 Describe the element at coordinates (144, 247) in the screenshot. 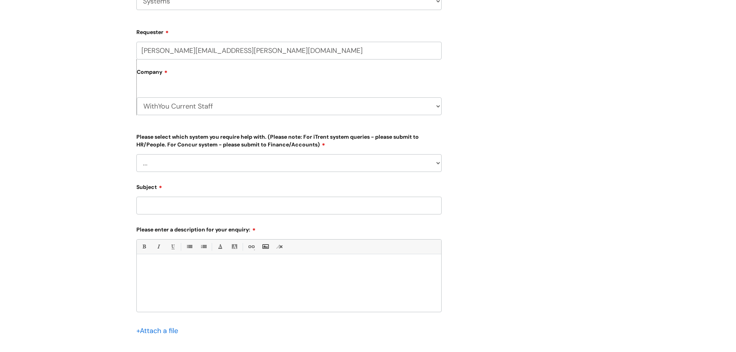

I see `a: Bold (Ctrl-B)` at that location.